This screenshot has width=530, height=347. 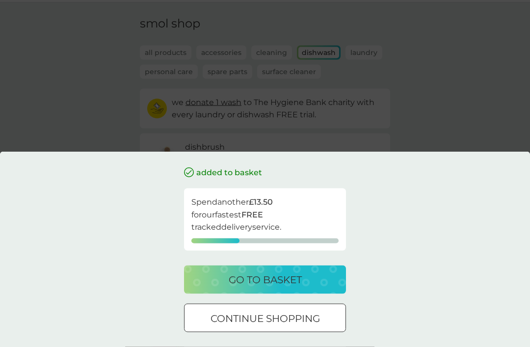 What do you see at coordinates (265, 319) in the screenshot?
I see `p: continue shopping` at bounding box center [265, 319].